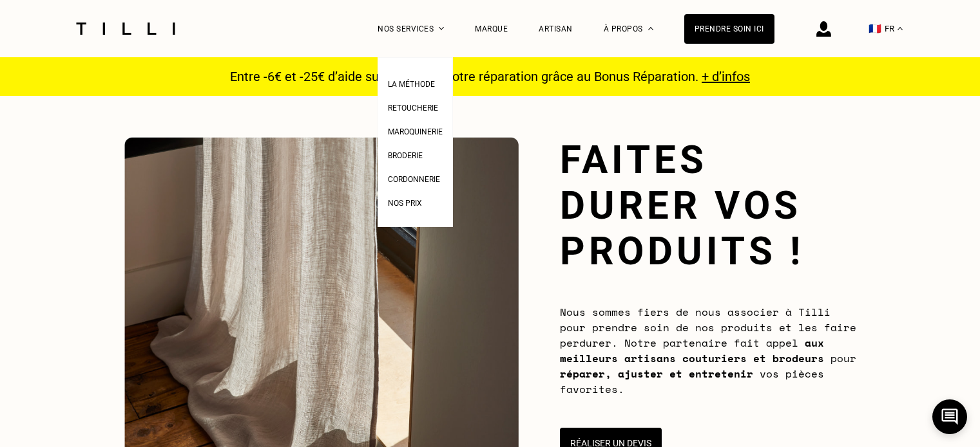 The height and width of the screenshot is (447, 980). I want to click on b: réparer, ajuster et entretenir, so click(657, 374).